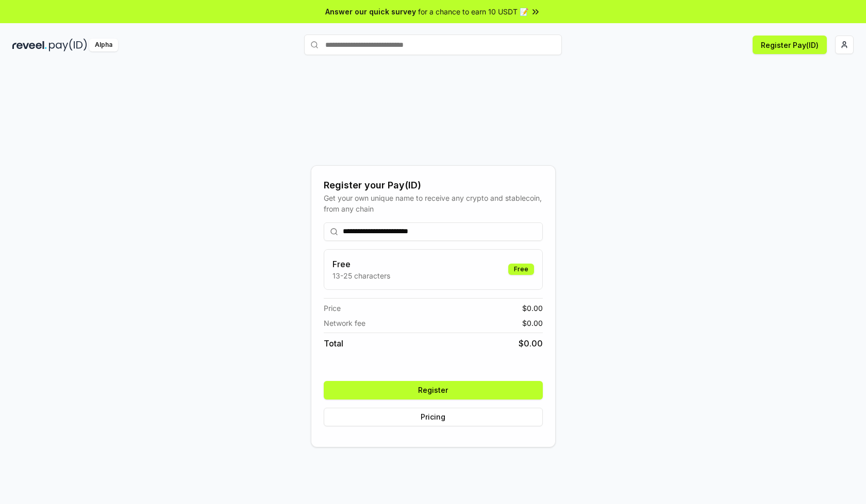 The height and width of the screenshot is (504, 866). I want to click on img: reveel_dark, so click(29, 45).